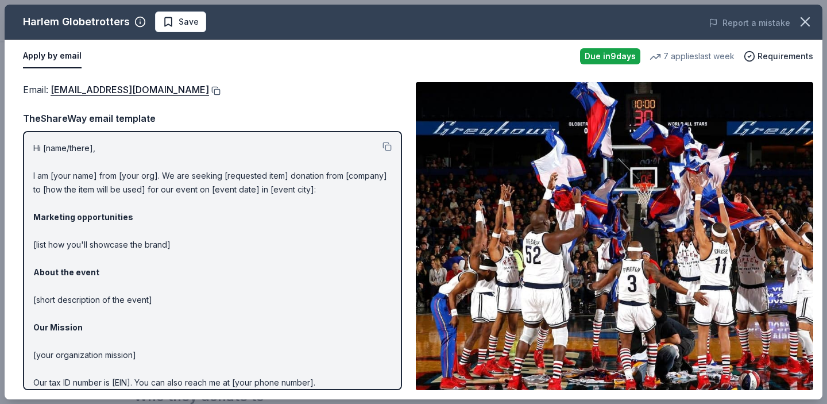  I want to click on button: Save, so click(180, 22).